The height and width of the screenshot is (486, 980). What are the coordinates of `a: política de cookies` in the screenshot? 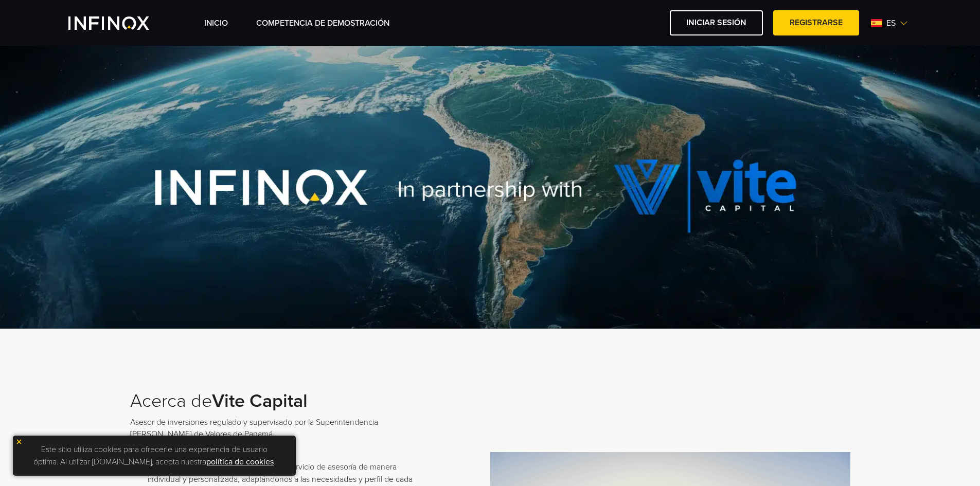 It's located at (239, 462).